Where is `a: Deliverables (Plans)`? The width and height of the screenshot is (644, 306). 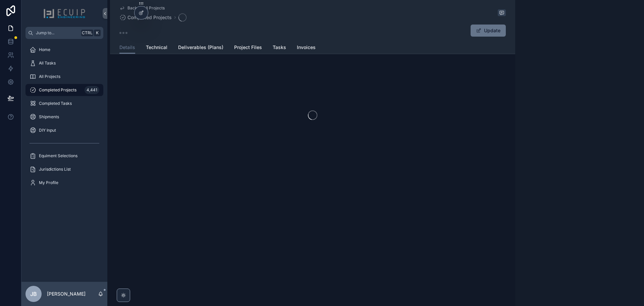 a: Deliverables (Plans) is located at coordinates (201, 48).